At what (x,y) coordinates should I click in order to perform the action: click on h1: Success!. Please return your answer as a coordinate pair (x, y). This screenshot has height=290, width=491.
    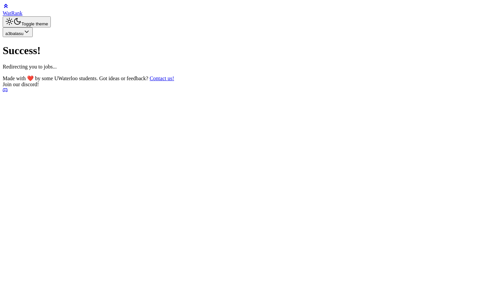
    Looking at the image, I should click on (245, 50).